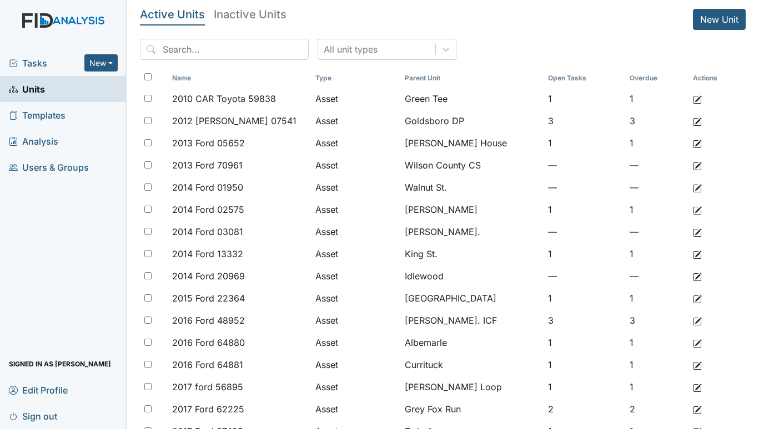  Describe the element at coordinates (172, 14) in the screenshot. I see `h5: Active Units` at that location.